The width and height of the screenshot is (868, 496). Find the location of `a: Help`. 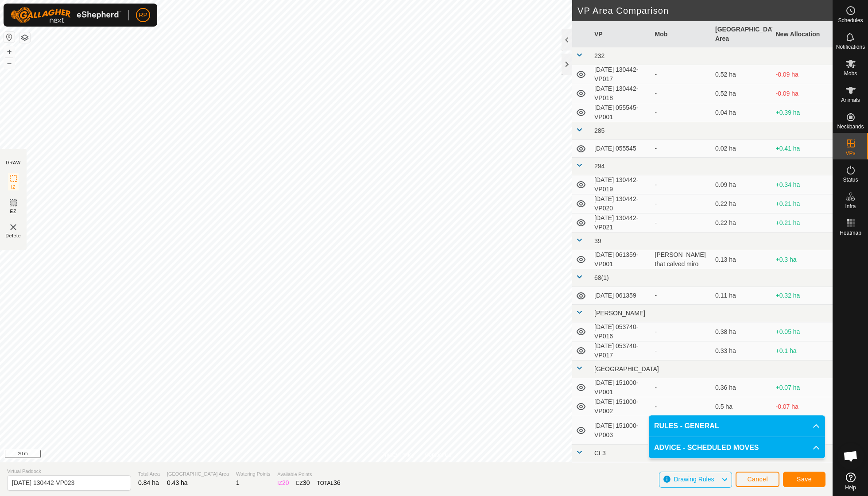

a: Help is located at coordinates (850, 481).